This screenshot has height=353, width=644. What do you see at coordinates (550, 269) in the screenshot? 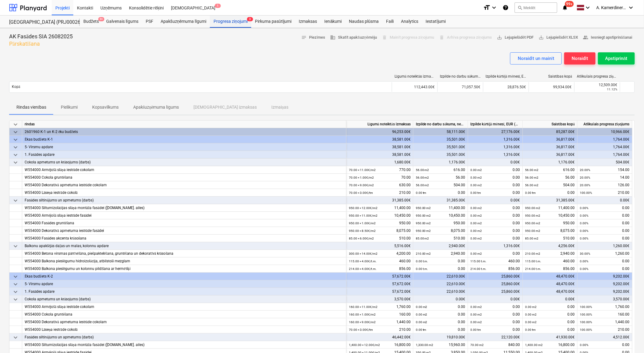
I see `div: 856.00` at bounding box center [550, 269].